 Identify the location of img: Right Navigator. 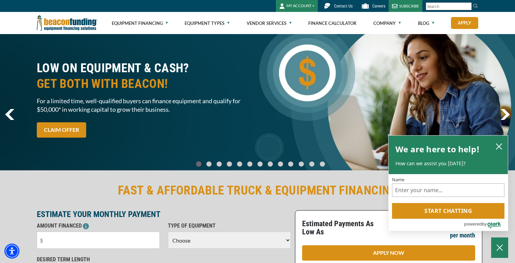
(505, 114).